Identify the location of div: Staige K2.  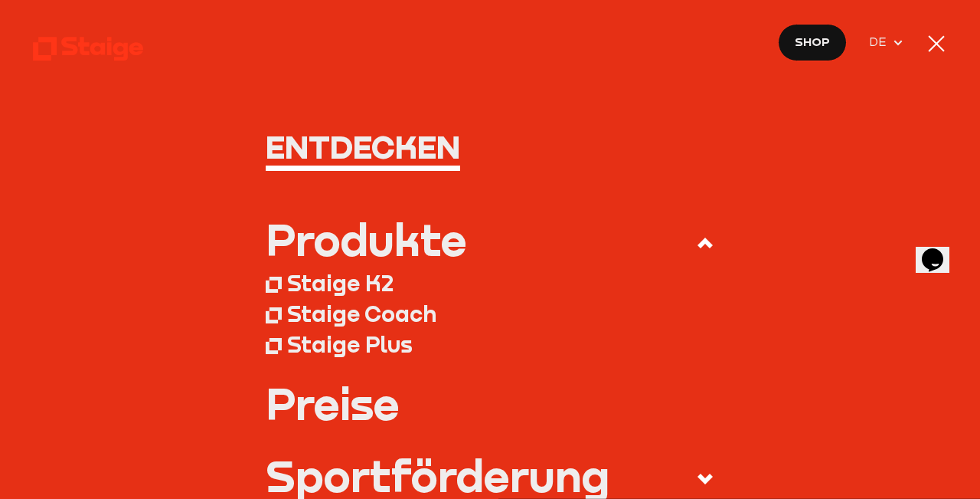
(340, 284).